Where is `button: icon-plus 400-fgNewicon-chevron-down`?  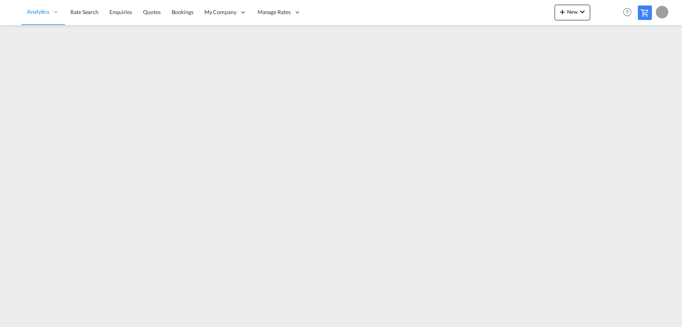 button: icon-plus 400-fgNewicon-chevron-down is located at coordinates (572, 13).